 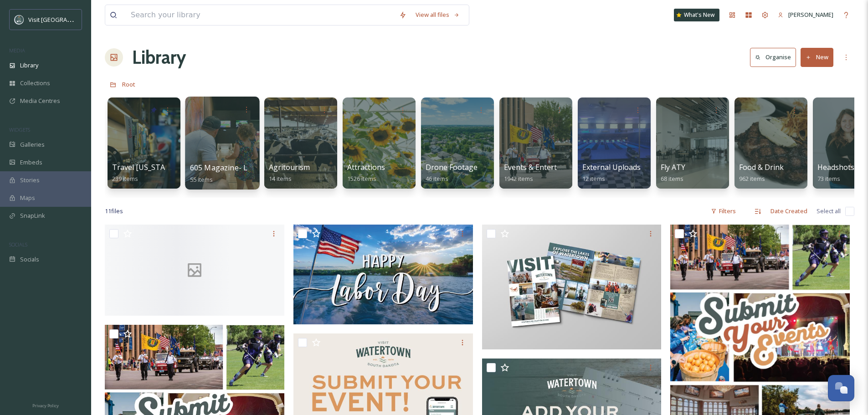 I want to click on button: New, so click(x=817, y=57).